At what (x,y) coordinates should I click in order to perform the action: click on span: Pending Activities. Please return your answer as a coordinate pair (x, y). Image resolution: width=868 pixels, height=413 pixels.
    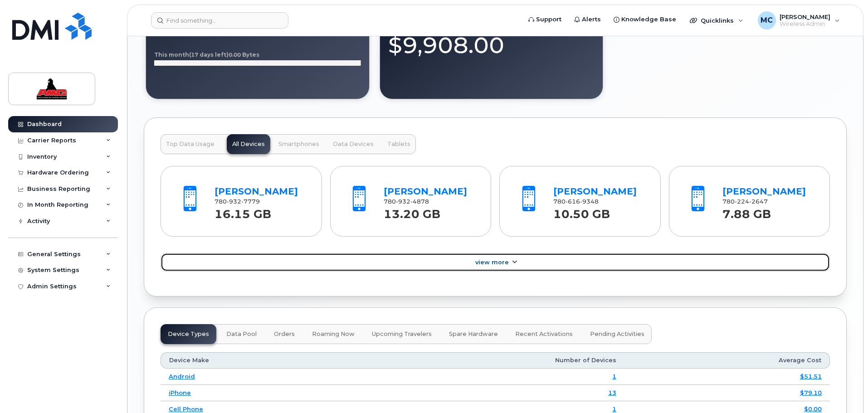
    Looking at the image, I should click on (618, 334).